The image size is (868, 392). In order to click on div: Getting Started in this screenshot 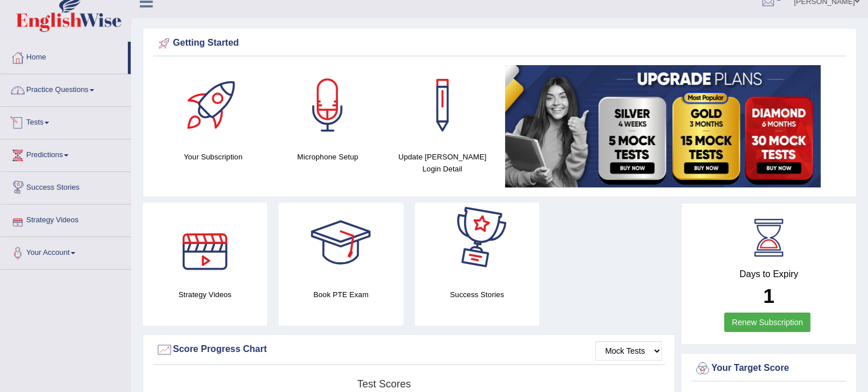, I will do `click(499, 43)`.